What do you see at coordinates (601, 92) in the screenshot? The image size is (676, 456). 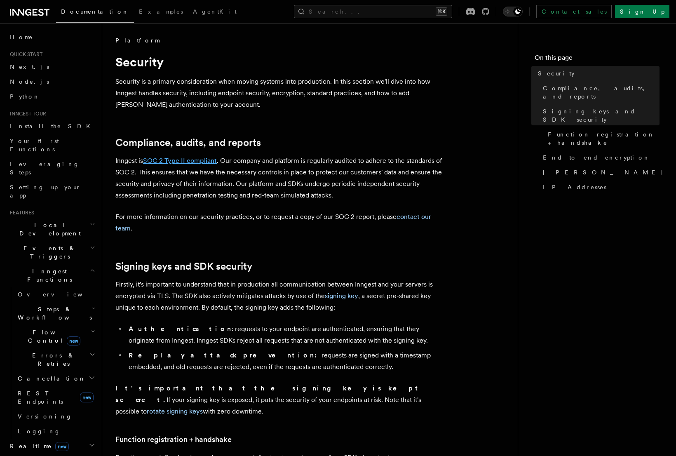 I see `span: Compliance, audits, and reports` at bounding box center [601, 92].